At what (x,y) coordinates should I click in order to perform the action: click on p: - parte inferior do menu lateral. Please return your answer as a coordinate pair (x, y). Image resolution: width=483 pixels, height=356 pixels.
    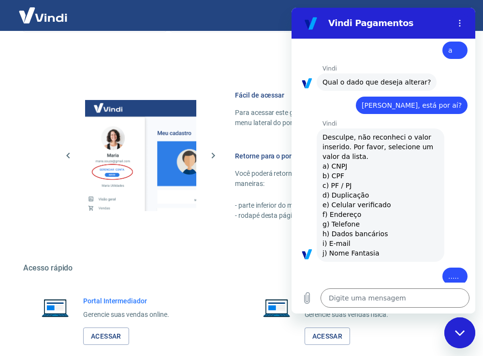
    Looking at the image, I should click on (336, 206).